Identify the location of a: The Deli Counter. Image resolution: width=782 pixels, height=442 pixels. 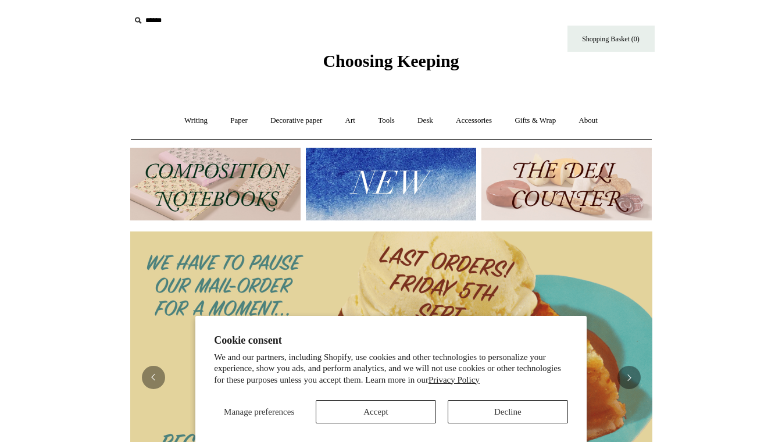
(566, 184).